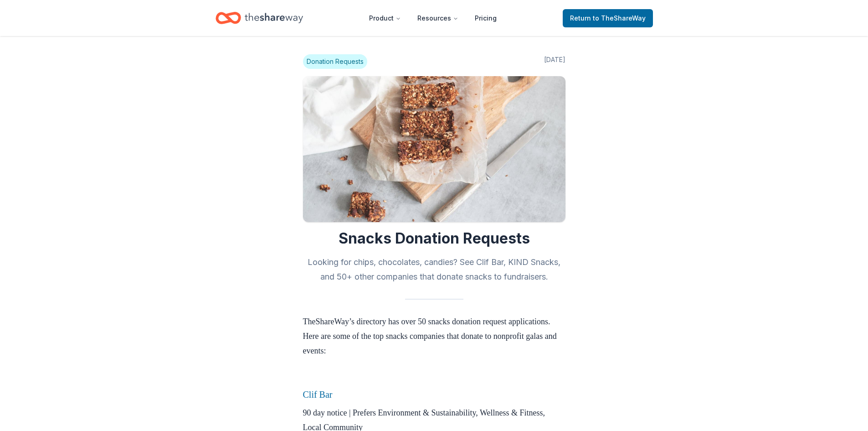  What do you see at coordinates (317, 394) in the screenshot?
I see `a: Clif Bar` at bounding box center [317, 394].